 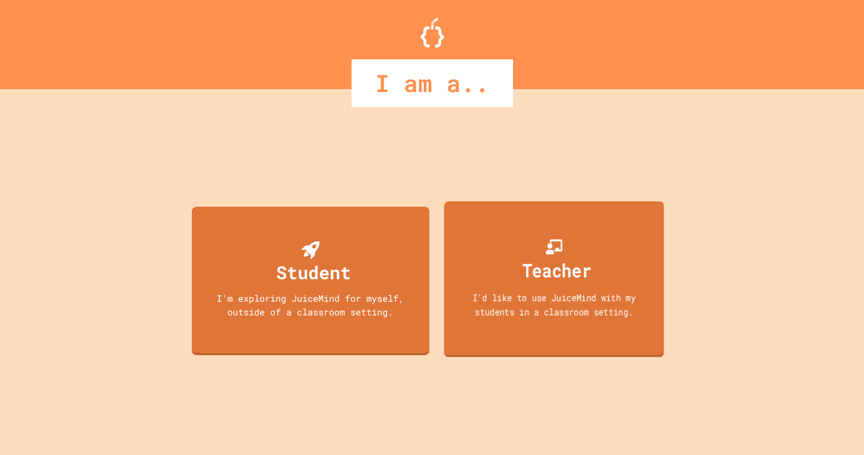 I want to click on div: Teacher, so click(x=556, y=270).